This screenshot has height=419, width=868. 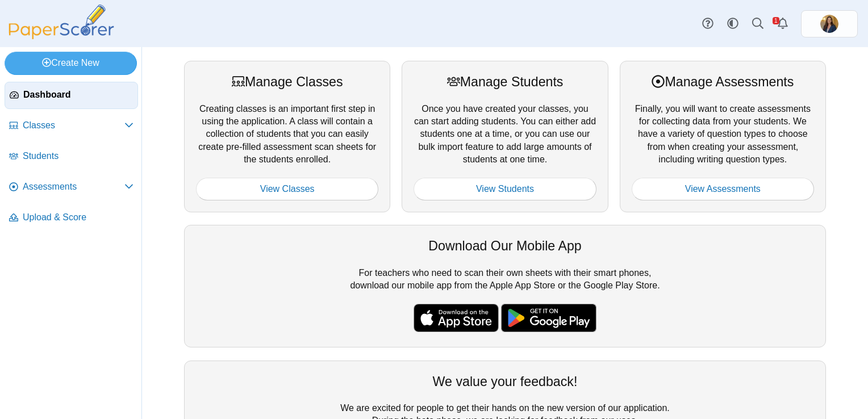 I want to click on a: Alerts, so click(x=783, y=24).